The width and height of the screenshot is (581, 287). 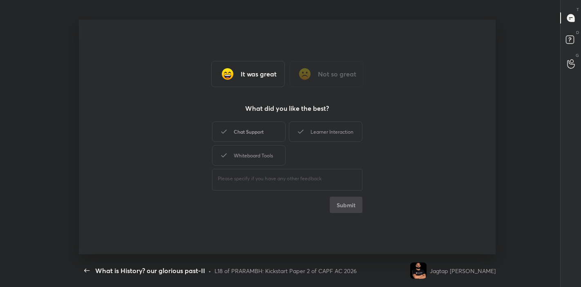 I want to click on div: Whiteboard Tools, so click(x=249, y=155).